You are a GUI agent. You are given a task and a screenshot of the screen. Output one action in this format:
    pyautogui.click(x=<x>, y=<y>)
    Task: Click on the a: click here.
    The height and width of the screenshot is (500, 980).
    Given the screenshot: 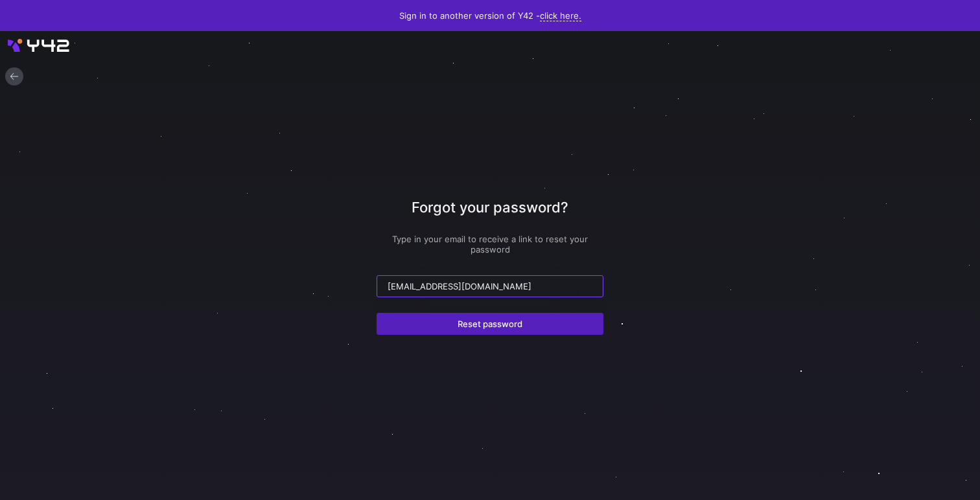 What is the action you would take?
    pyautogui.click(x=560, y=15)
    